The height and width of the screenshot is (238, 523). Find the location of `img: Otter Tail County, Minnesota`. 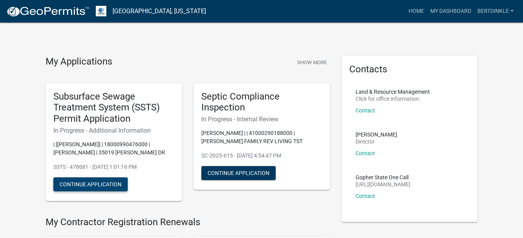

img: Otter Tail County, Minnesota is located at coordinates (101, 11).